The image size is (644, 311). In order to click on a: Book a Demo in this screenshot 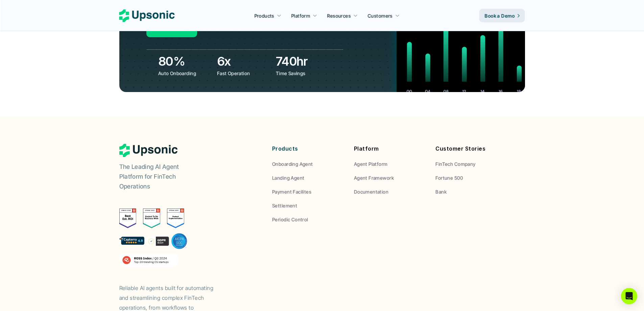, I will do `click(502, 15)`.